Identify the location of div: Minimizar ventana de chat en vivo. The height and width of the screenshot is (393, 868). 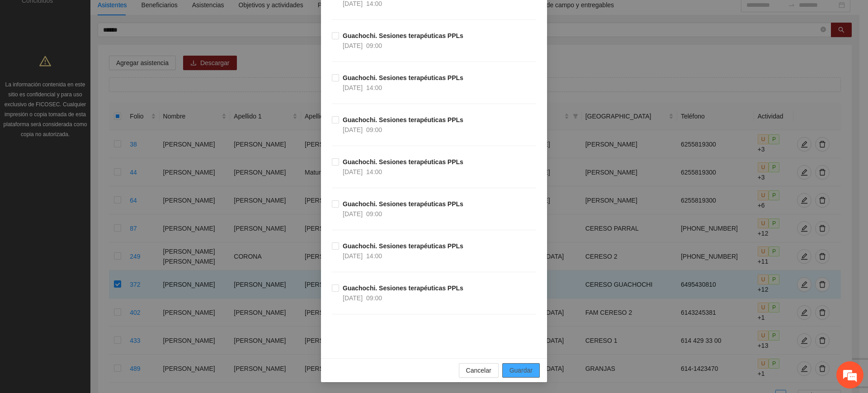
(159, 15).